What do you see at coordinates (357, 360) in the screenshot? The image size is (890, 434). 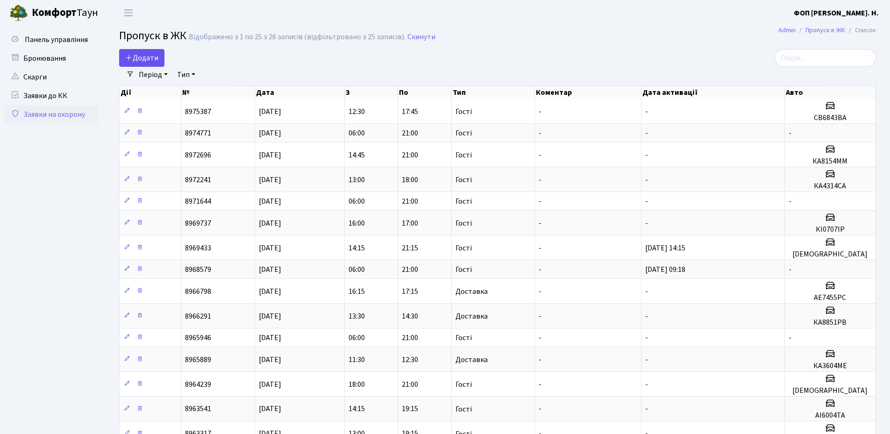 I see `span: 11:30` at bounding box center [357, 360].